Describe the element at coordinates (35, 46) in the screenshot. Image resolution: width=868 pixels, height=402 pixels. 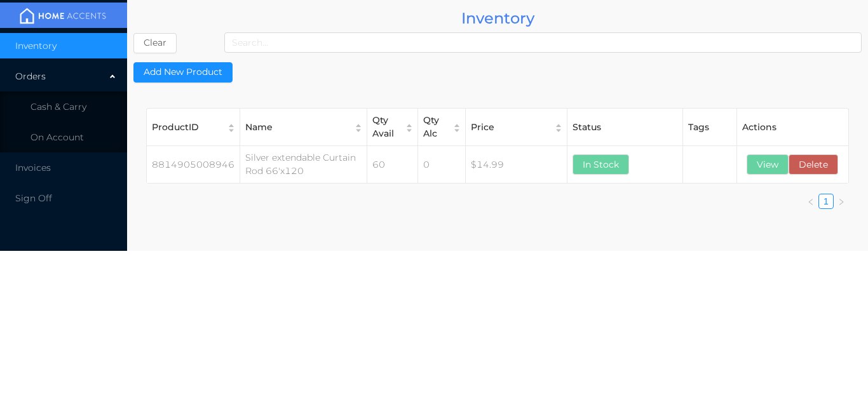
I see `span: Inventory` at that location.